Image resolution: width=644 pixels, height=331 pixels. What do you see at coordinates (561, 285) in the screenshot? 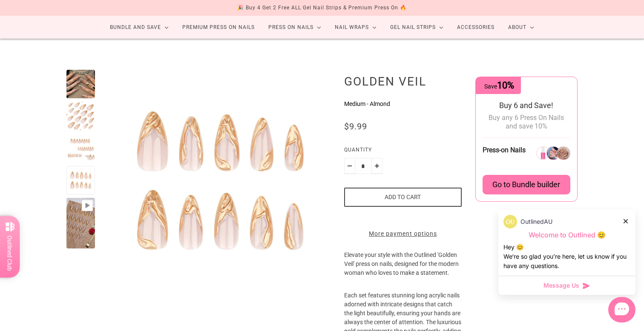
I see `span: Message Us` at bounding box center [561, 285].